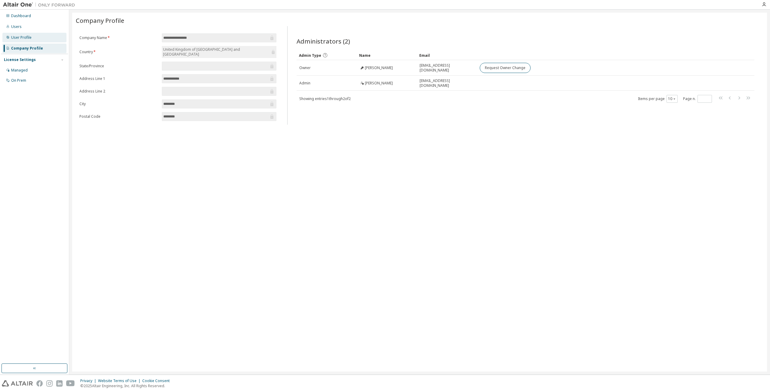  Describe the element at coordinates (21, 38) in the screenshot. I see `div: User Profile` at that location.